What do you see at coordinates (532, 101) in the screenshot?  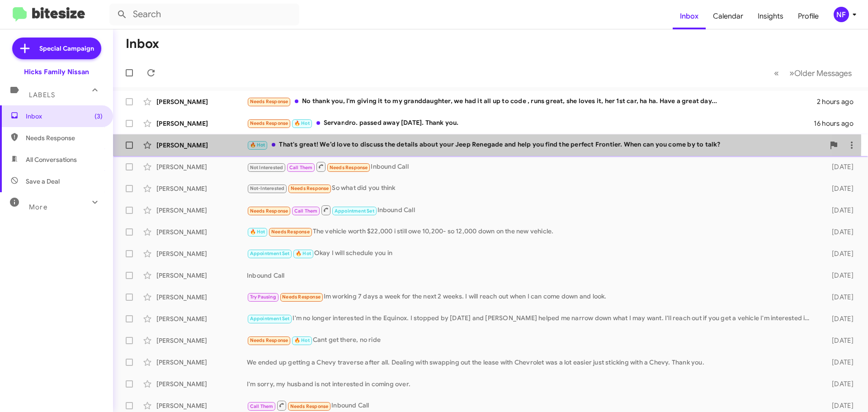 I see `div: No thank you, I'm giving it to my granddaughter, we had it all up to code , runs great, she loves...` at bounding box center [532, 101].